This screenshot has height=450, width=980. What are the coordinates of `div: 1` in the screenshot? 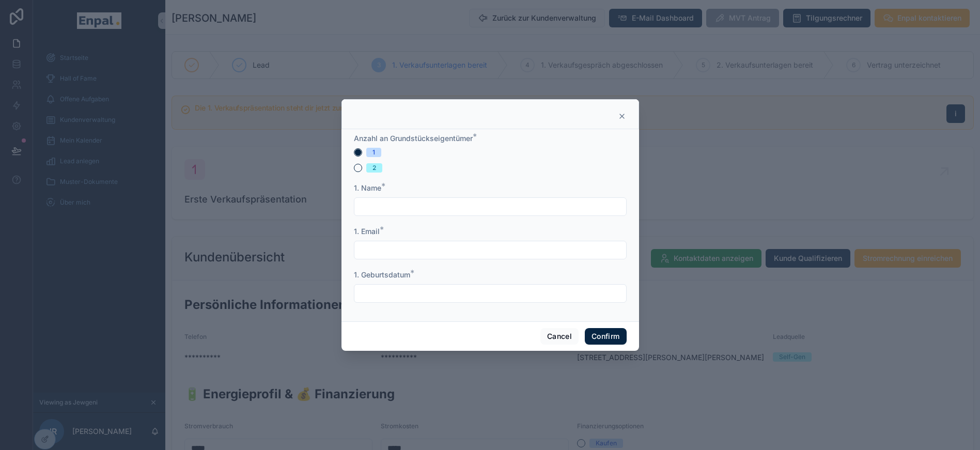 It's located at (374, 152).